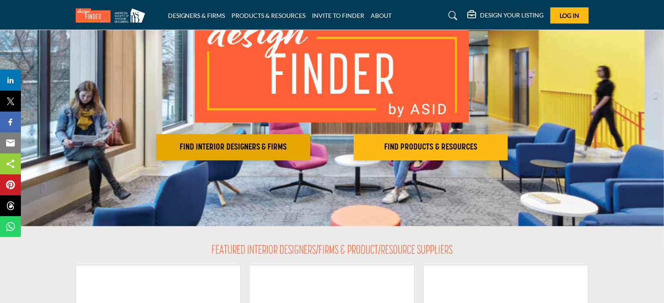 The image size is (664, 303). Describe the element at coordinates (233, 147) in the screenshot. I see `h2: FIND INTERIOR DESIGNERS & FIRMS` at that location.